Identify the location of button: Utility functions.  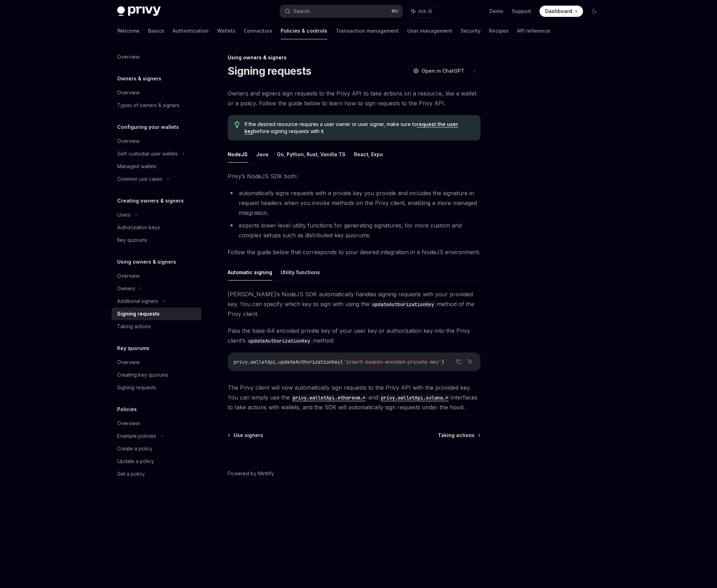
(301, 272).